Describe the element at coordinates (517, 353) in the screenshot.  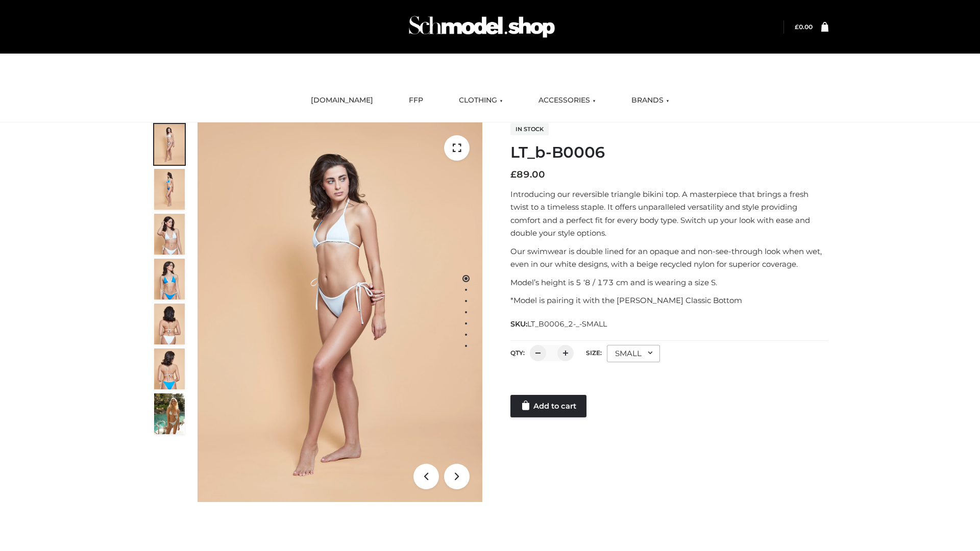
I see `label: QTY:` at that location.